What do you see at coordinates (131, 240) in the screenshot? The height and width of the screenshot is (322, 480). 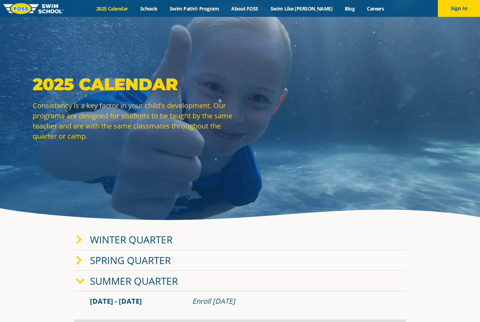 I see `a: Winter Quarter` at bounding box center [131, 240].